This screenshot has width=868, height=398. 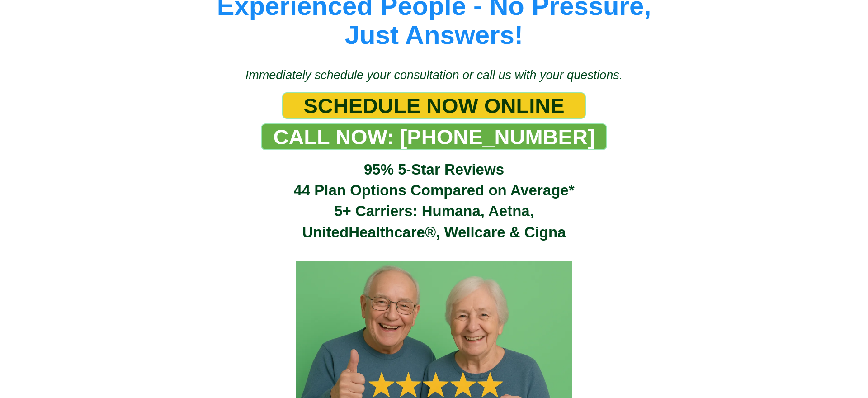 What do you see at coordinates (433, 232) in the screenshot?
I see `span: UnitedHealthcare®, Wellcare & Cigna` at bounding box center [433, 232].